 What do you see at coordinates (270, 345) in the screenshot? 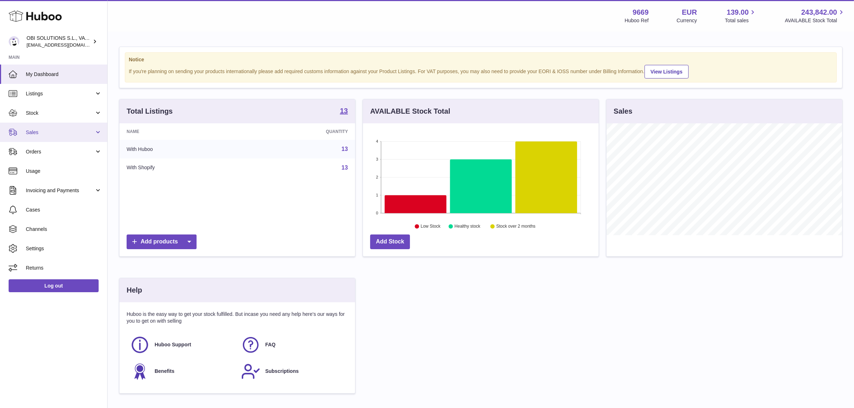
I see `span: FAQ` at bounding box center [270, 345].